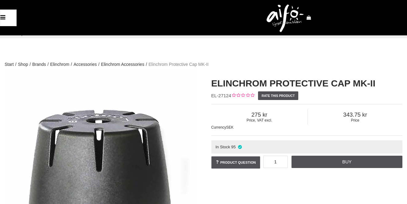 Image resolution: width=407 pixels, height=204 pixels. I want to click on span: Price, so click(355, 120).